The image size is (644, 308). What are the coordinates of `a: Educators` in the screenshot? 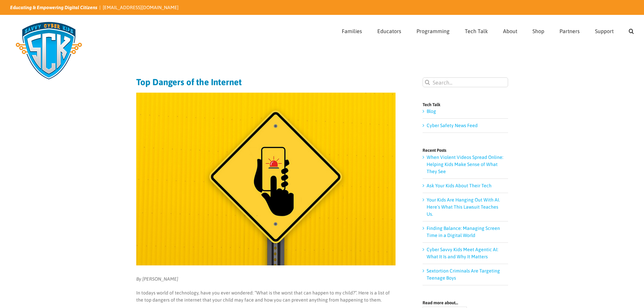 It's located at (389, 30).